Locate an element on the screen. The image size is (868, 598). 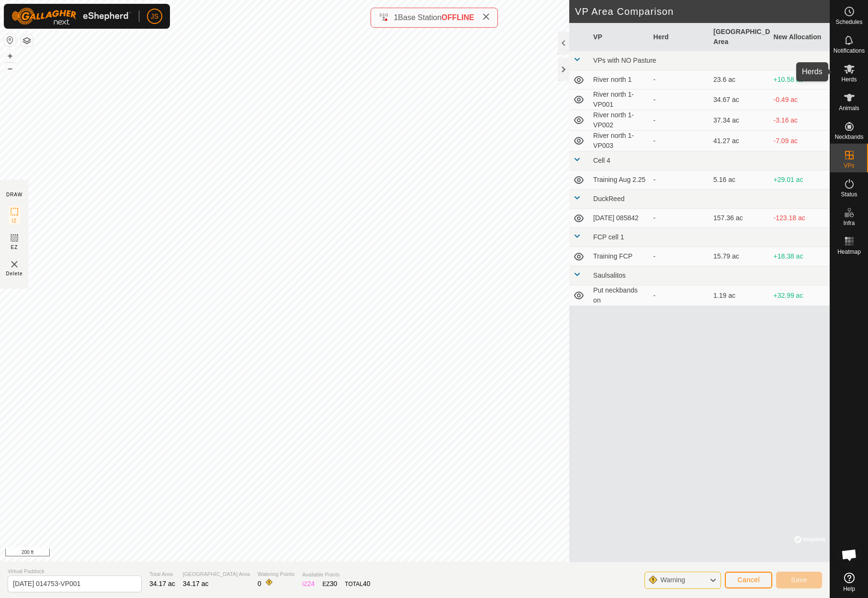
span: VPs is located at coordinates (849, 165).